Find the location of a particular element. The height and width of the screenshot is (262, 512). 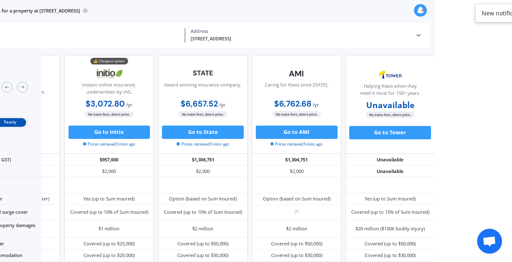

div: Helping Kiwis when they need it most for 150+ years. is located at coordinates (390, 91).